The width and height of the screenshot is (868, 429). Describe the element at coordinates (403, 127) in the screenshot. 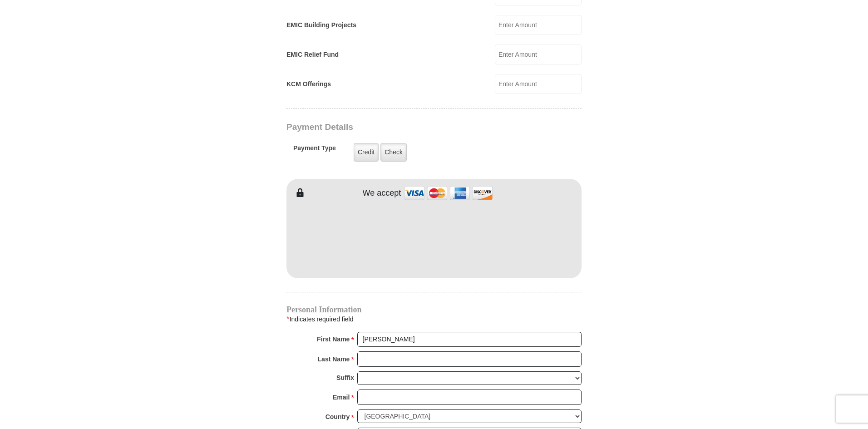

I see `h3: Payment Details` at that location.